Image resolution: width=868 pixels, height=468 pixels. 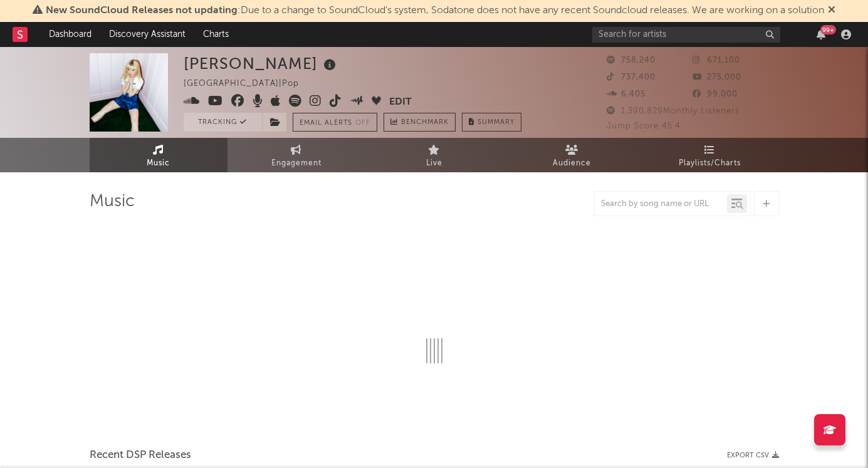 I want to click on span: Jump Score: 45.4, so click(x=644, y=126).